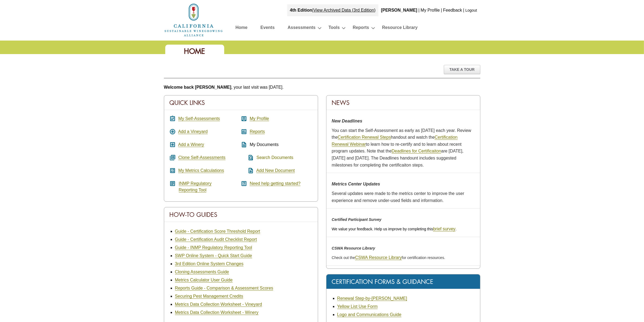 The height and width of the screenshot is (322, 644). I want to click on a: Yellow List Use Form, so click(357, 306).